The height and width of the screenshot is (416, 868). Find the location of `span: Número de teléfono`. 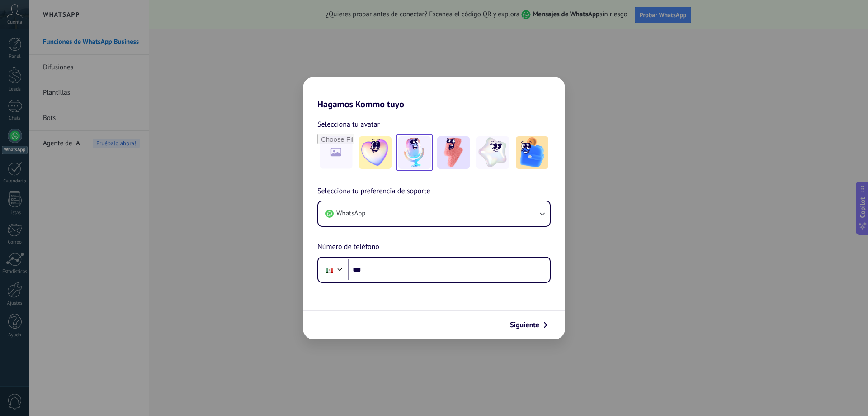

span: Número de teléfono is located at coordinates (348, 247).